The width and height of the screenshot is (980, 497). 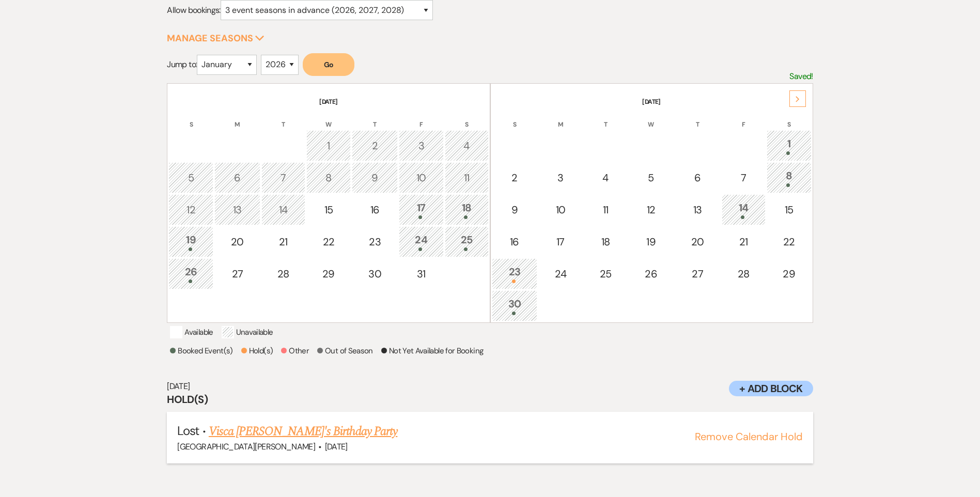 What do you see at coordinates (329, 65) in the screenshot?
I see `button: Go` at bounding box center [329, 65].